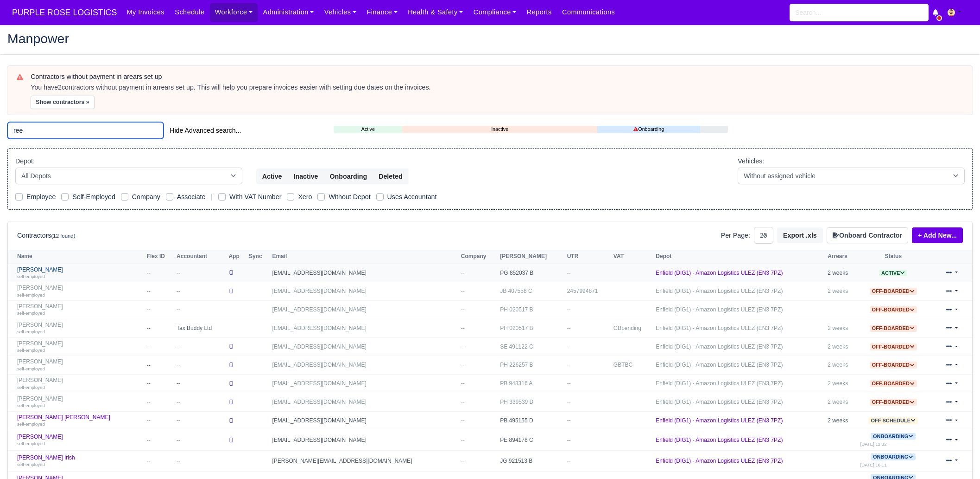 The height and width of the screenshot is (479, 980). What do you see at coordinates (340, 12) in the screenshot?
I see `a: Vehicles` at bounding box center [340, 12].